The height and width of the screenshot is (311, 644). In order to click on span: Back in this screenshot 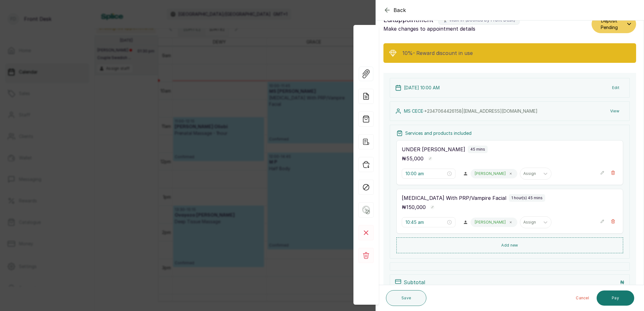, I will do `click(400, 10)`.